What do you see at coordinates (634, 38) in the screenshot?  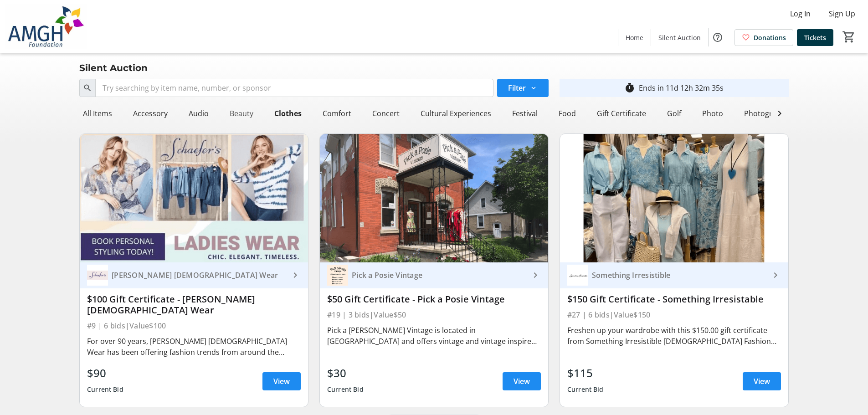 I see `span: Home` at bounding box center [634, 38].